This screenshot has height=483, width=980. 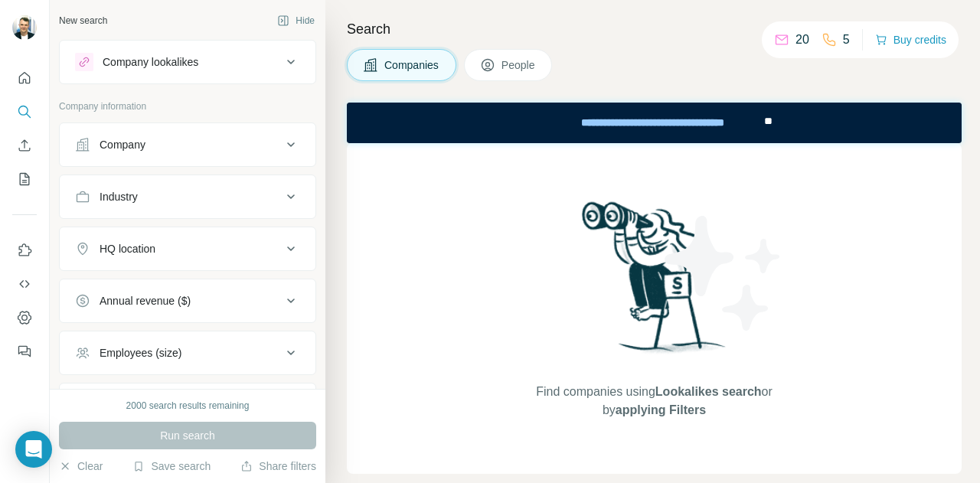 I want to click on div: 2000 search results remaining, so click(x=187, y=406).